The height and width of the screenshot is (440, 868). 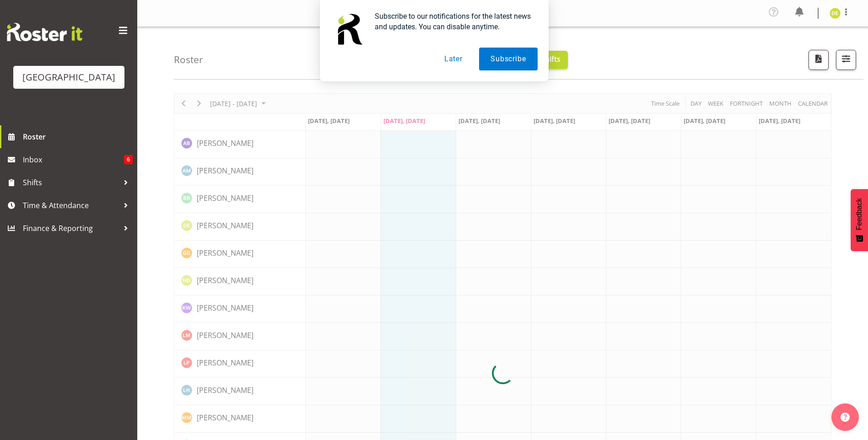 What do you see at coordinates (350, 30) in the screenshot?
I see `img: notification icon` at bounding box center [350, 30].